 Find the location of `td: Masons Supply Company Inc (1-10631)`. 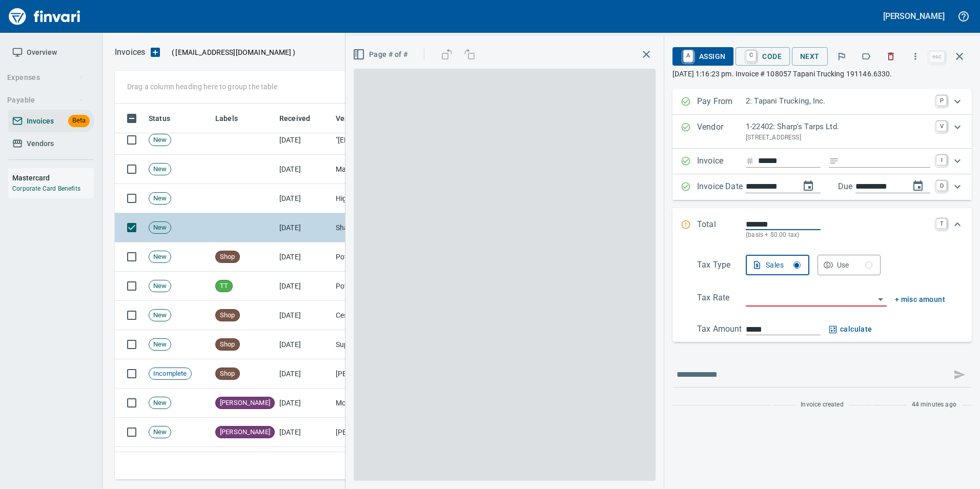

td: Masons Supply Company Inc (1-10631) is located at coordinates (383, 169).